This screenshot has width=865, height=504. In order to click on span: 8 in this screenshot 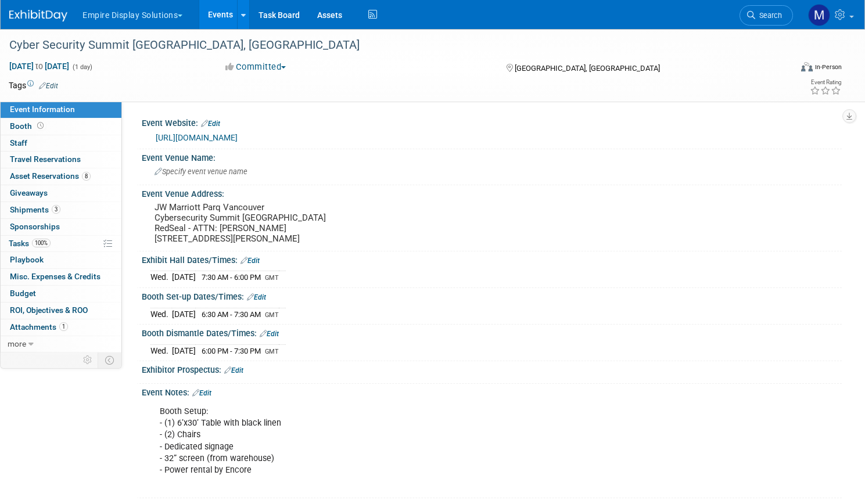, I will do `click(86, 176)`.